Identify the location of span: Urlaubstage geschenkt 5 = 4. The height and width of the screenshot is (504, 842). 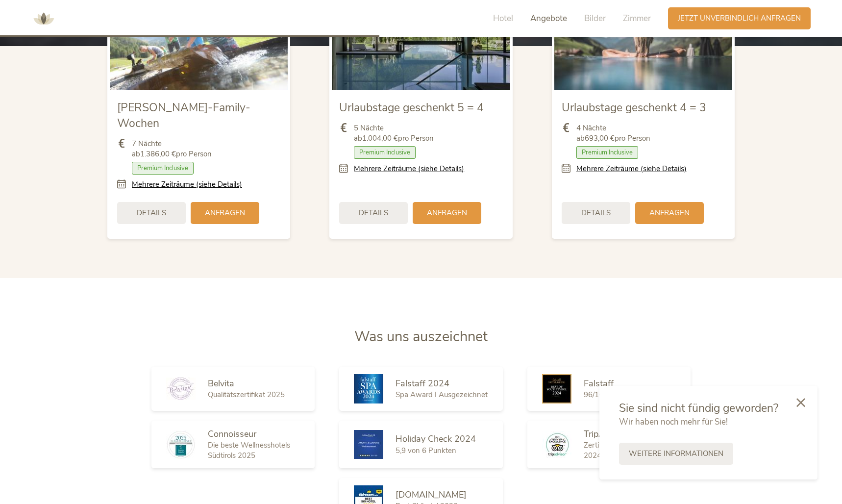
(411, 107).